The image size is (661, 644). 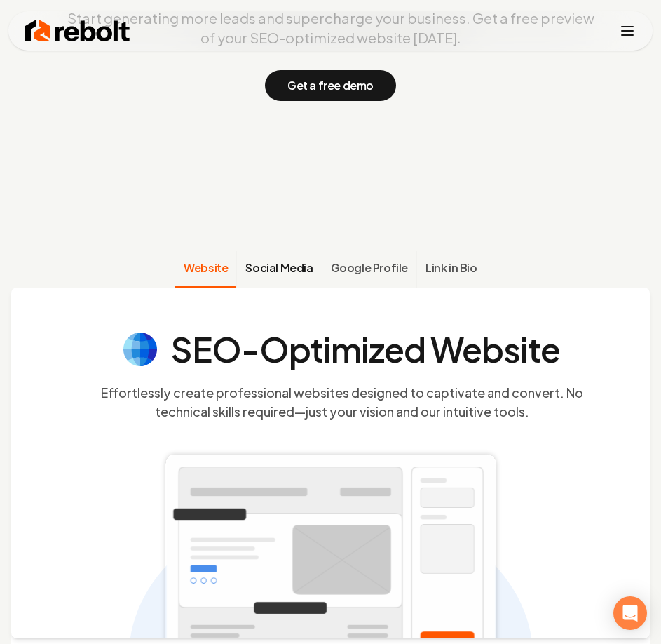 What do you see at coordinates (205, 268) in the screenshot?
I see `span: Website` at bounding box center [205, 268].